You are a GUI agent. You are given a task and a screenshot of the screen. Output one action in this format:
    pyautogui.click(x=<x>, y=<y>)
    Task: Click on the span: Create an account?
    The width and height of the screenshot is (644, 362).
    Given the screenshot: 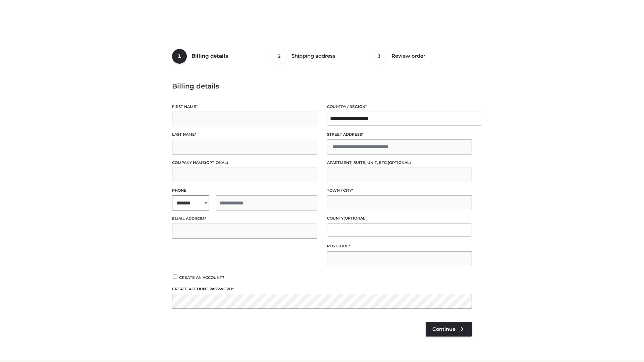 What is the action you would take?
    pyautogui.click(x=201, y=278)
    